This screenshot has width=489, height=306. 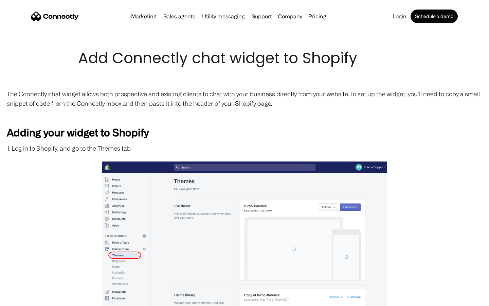 What do you see at coordinates (245, 148) in the screenshot?
I see `p: 1. Log in to Shopify, and go to the Themes tab.` at bounding box center [245, 148].